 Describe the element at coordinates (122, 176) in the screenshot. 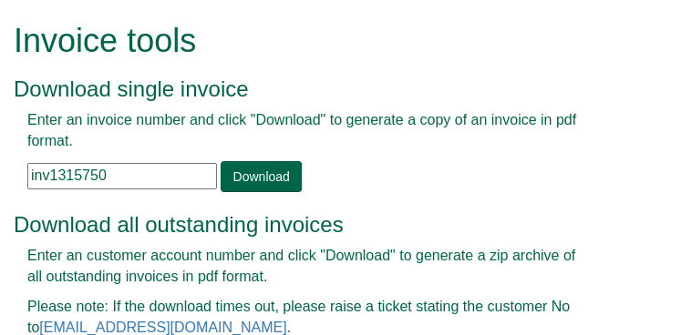

I see `input: e.g. INV1234` at that location.